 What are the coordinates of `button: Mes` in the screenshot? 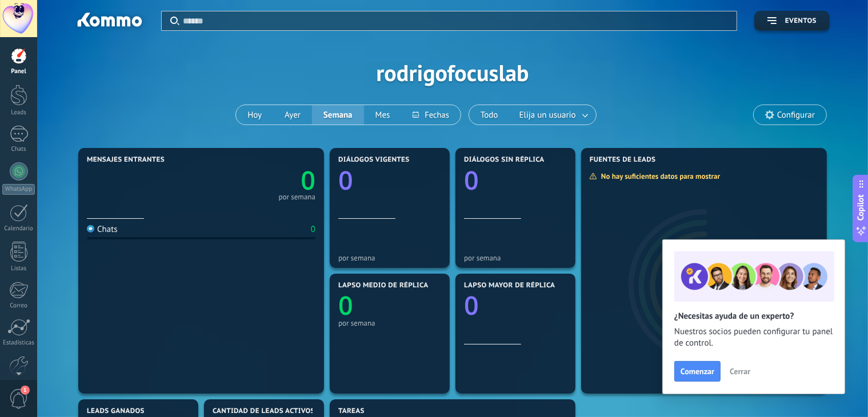 It's located at (383, 115).